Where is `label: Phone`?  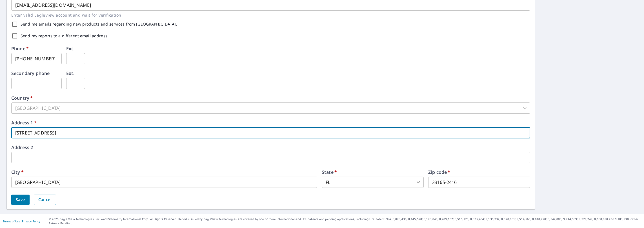
label: Phone is located at coordinates (20, 48).